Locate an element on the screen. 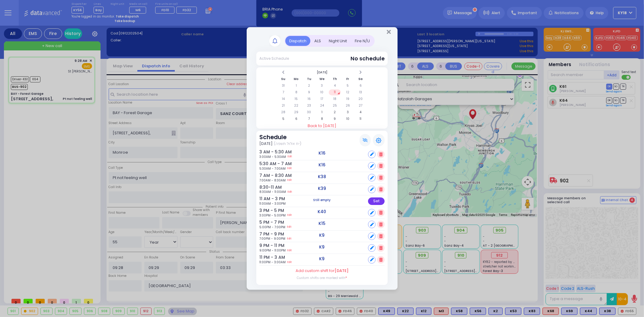 The height and width of the screenshot is (317, 644). h6: 11 PM - 3 AM is located at coordinates (267, 257).